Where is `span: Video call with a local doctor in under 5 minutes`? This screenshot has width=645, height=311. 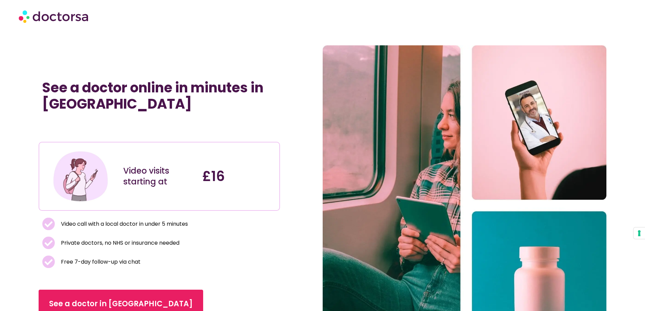 span: Video call with a local doctor in under 5 minutes is located at coordinates (124, 224).